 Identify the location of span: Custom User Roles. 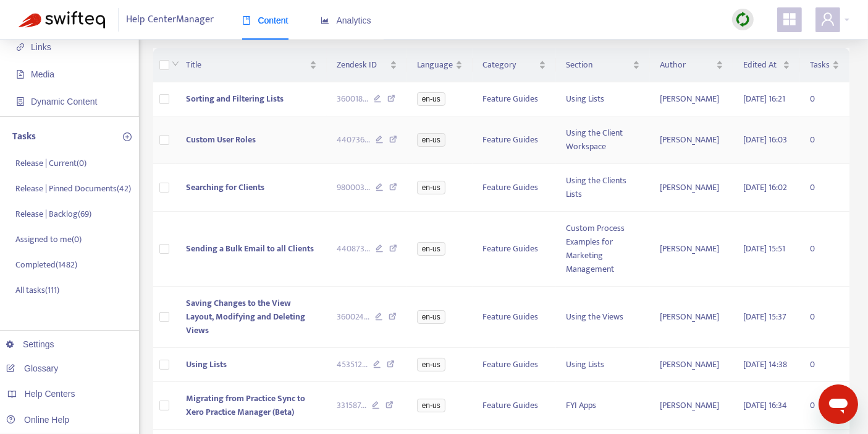
(221, 139).